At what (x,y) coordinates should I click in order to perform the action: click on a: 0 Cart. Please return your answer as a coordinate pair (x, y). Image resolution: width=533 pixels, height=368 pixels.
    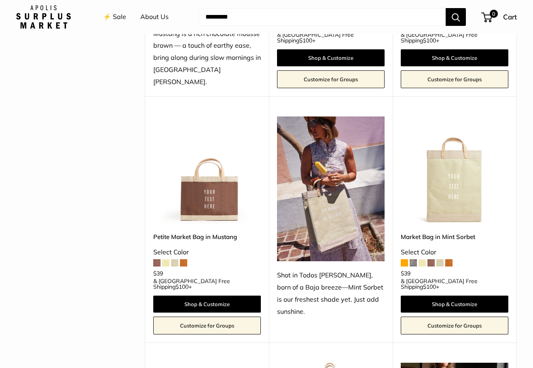
    Looking at the image, I should click on (499, 17).